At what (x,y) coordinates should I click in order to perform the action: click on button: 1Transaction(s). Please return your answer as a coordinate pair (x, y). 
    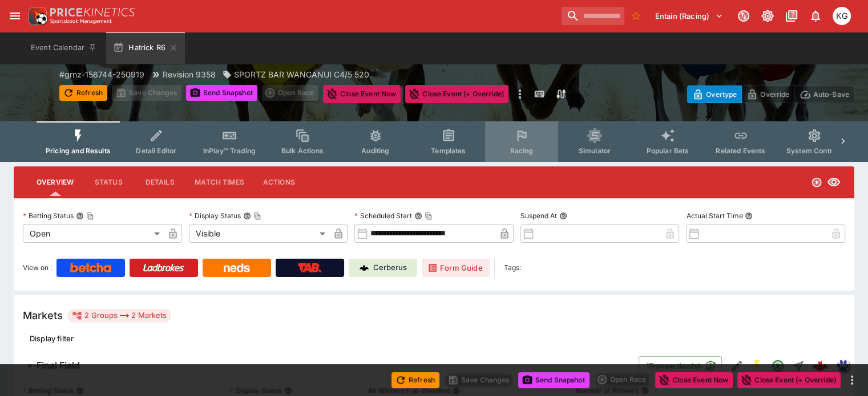
    Looking at the image, I should click on (680, 366).